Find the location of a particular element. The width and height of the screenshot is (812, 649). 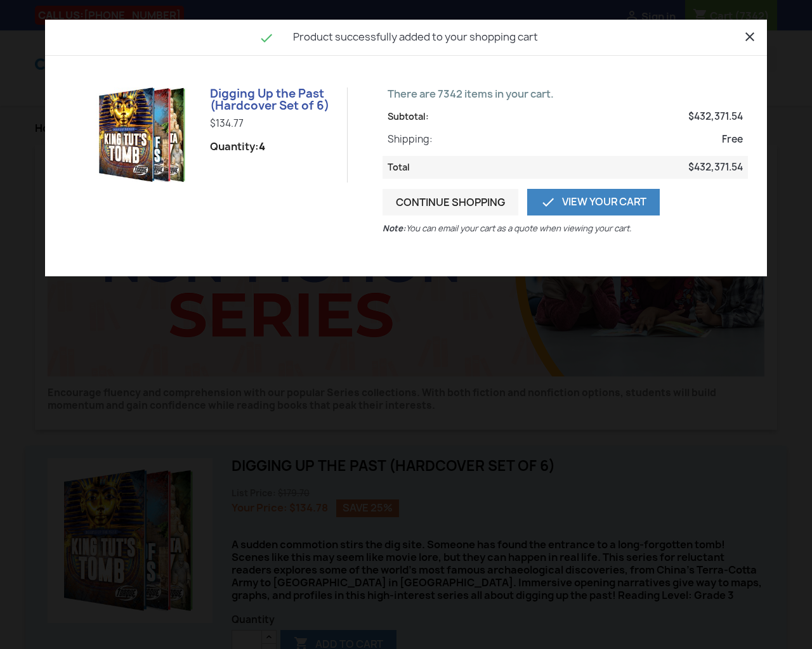

i: close is located at coordinates (749, 36).